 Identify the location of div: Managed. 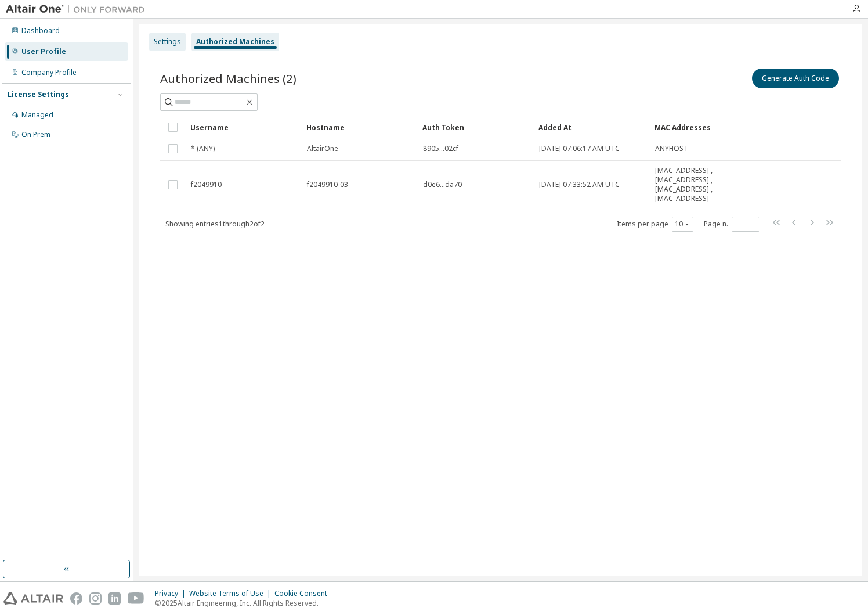
(38, 115).